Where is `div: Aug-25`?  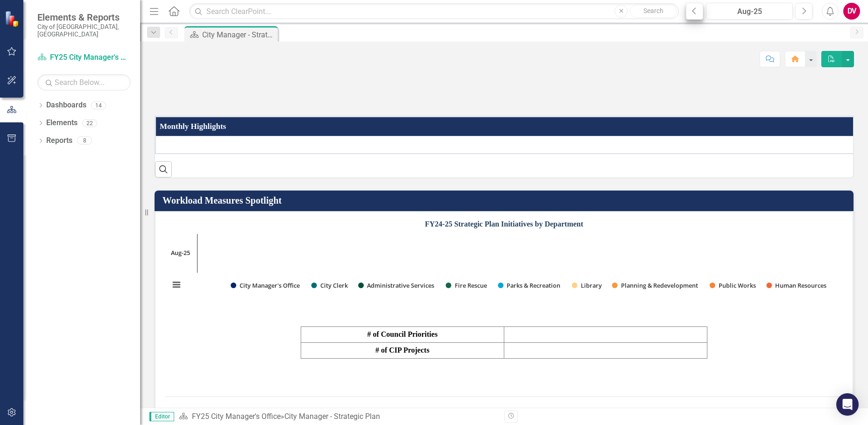
div: Aug-25 is located at coordinates (749, 12).